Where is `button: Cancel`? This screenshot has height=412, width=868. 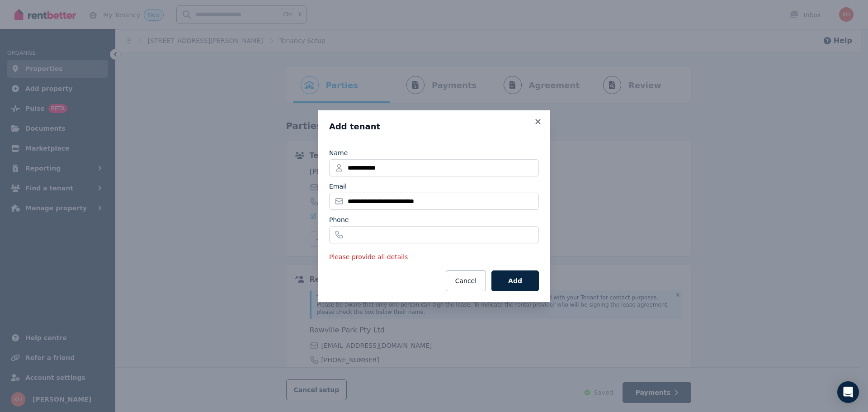 button: Cancel is located at coordinates (466, 281).